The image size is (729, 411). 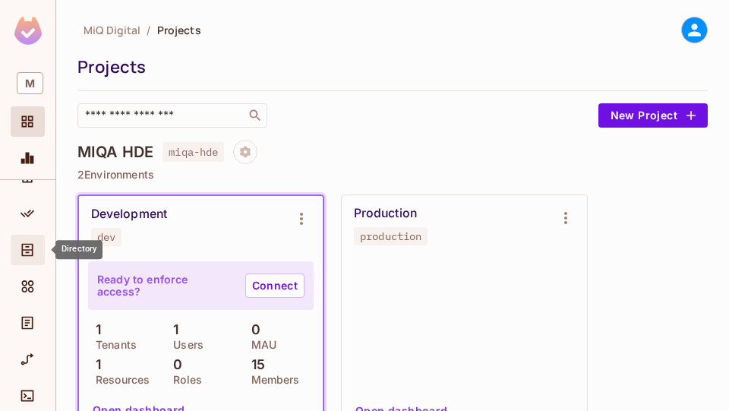 What do you see at coordinates (179, 30) in the screenshot?
I see `span: Projects` at bounding box center [179, 30].